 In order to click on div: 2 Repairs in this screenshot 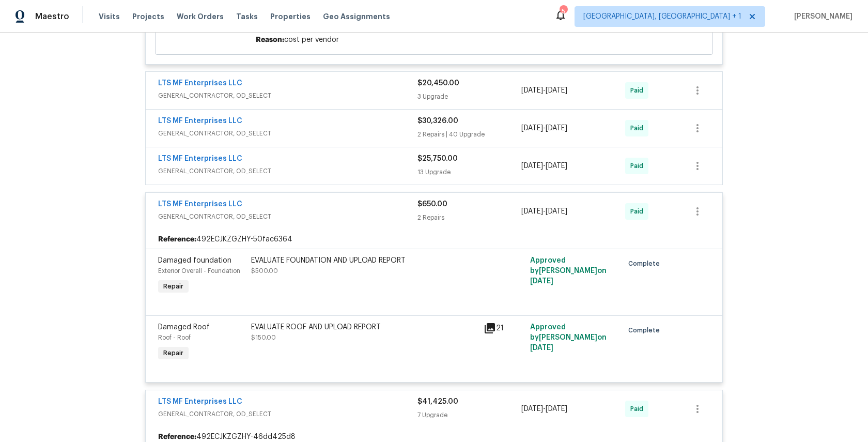, I will do `click(469, 218)`.